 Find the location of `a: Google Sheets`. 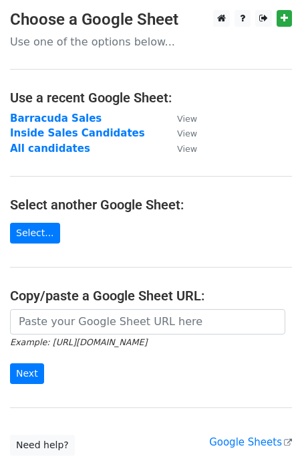

a: Google Sheets is located at coordinates (251, 442).